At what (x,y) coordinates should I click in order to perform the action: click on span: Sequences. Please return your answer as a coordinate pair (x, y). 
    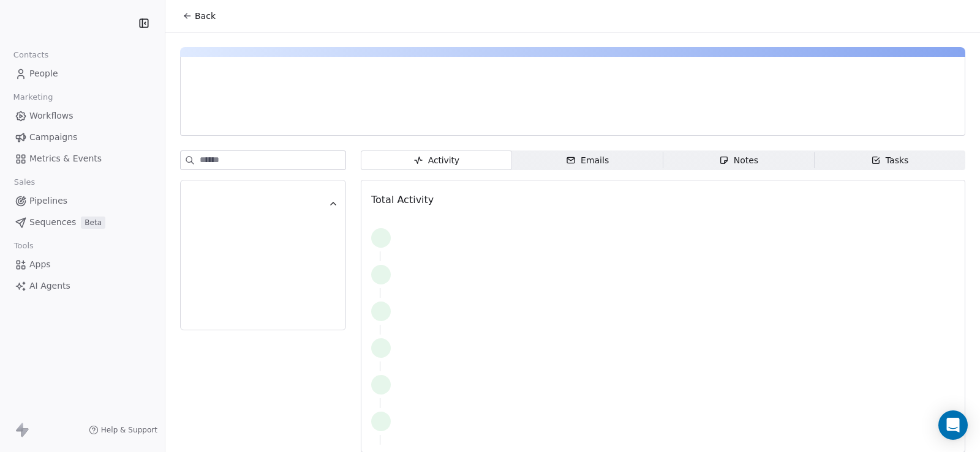
    Looking at the image, I should click on (52, 222).